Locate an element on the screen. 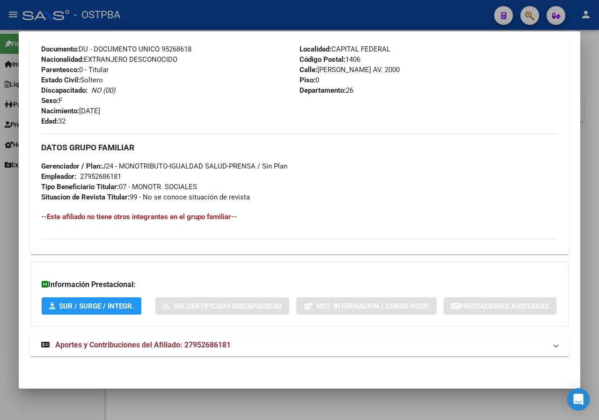 This screenshot has width=599, height=420. span: EXTRANJERO DESCONOCIDO is located at coordinates (109, 59).